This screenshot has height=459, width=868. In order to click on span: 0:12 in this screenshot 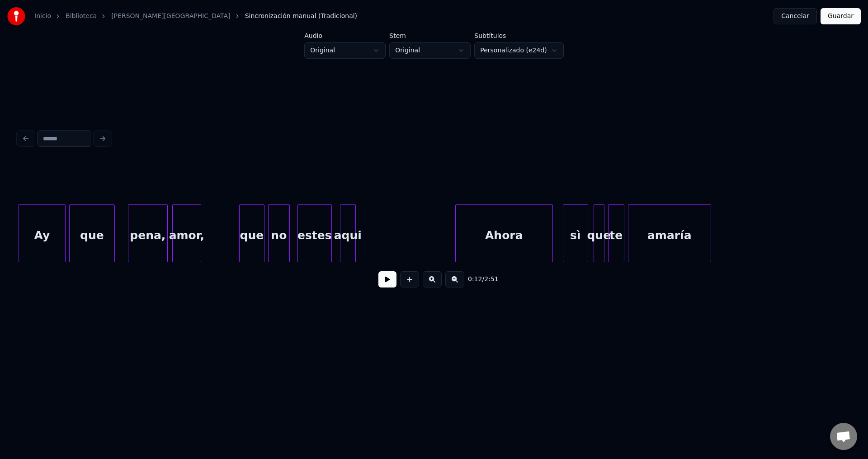, I will do `click(475, 280)`.